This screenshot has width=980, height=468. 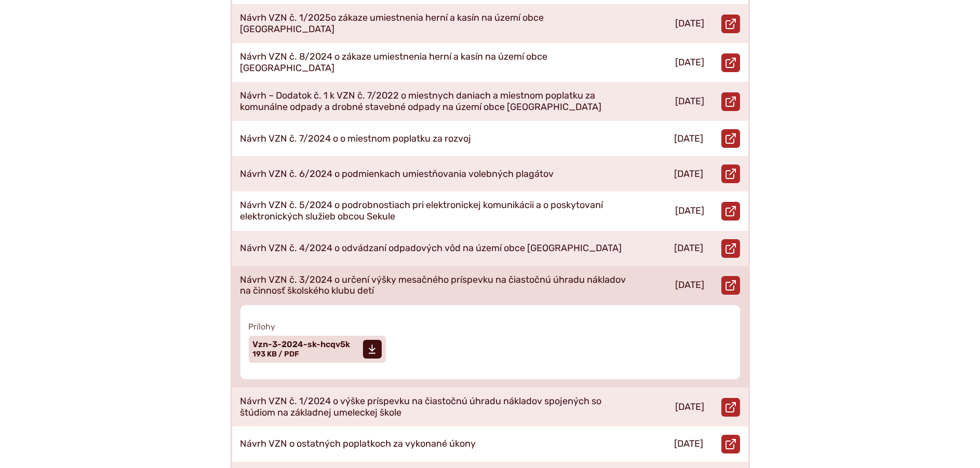 I want to click on p: Návrh VZN č. 5/2024 o podrobnostiach pri elektronickej komunikácii a o poskytovaní elektronických..., so click(x=434, y=211).